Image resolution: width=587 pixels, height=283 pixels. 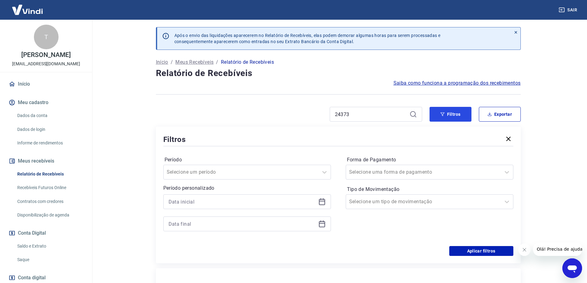 I want to click on button: Sair, so click(x=569, y=10).